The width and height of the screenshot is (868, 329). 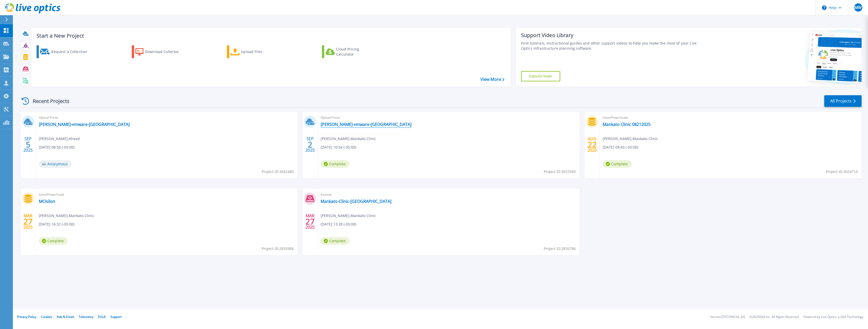 What do you see at coordinates (611, 35) in the screenshot?
I see `div: Support Video Library` at bounding box center [611, 35].